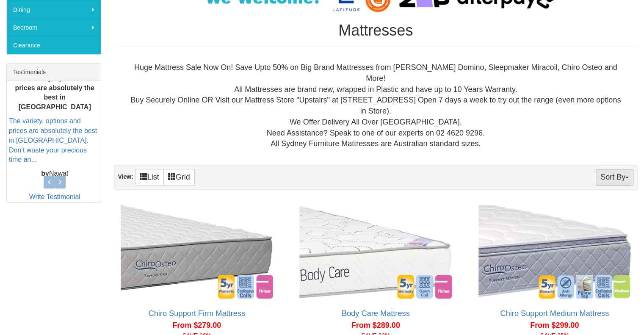 This screenshot has width=644, height=335. Describe the element at coordinates (554, 313) in the screenshot. I see `a: Chiro Support Medium Mattress` at that location.